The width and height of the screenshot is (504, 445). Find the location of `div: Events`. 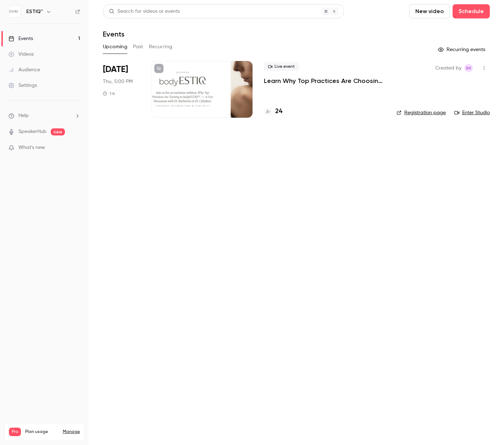

div: Events is located at coordinates (21, 38).